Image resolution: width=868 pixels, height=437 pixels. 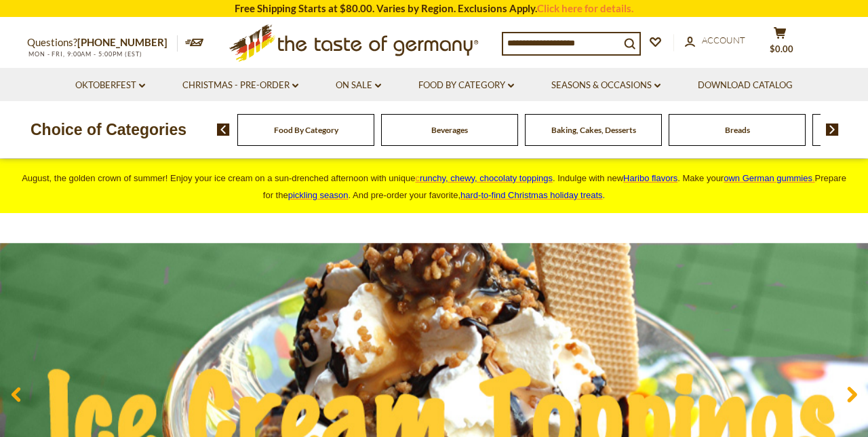 I want to click on a: hard-to-find Christmas holiday treats, so click(x=532, y=195).